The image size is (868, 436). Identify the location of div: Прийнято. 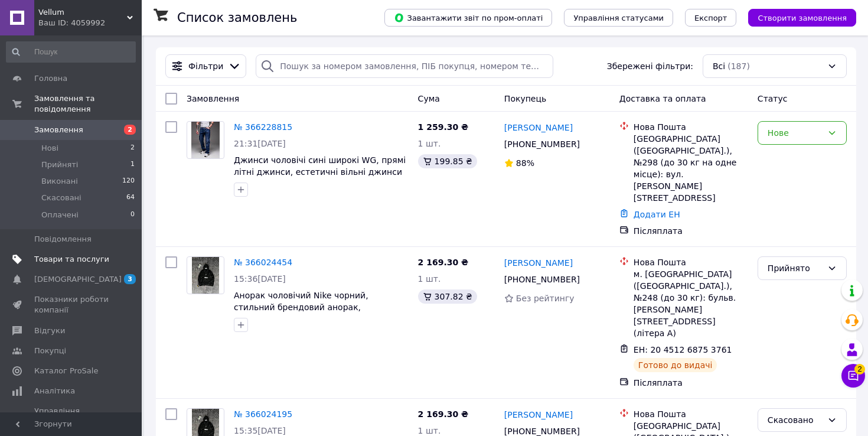
(795, 268).